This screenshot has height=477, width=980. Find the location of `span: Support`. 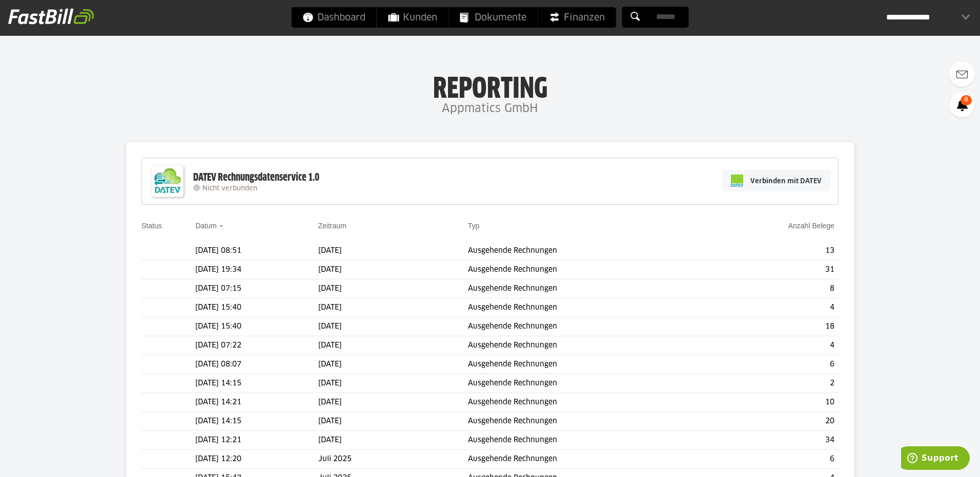

span: Support is located at coordinates (39, 11).